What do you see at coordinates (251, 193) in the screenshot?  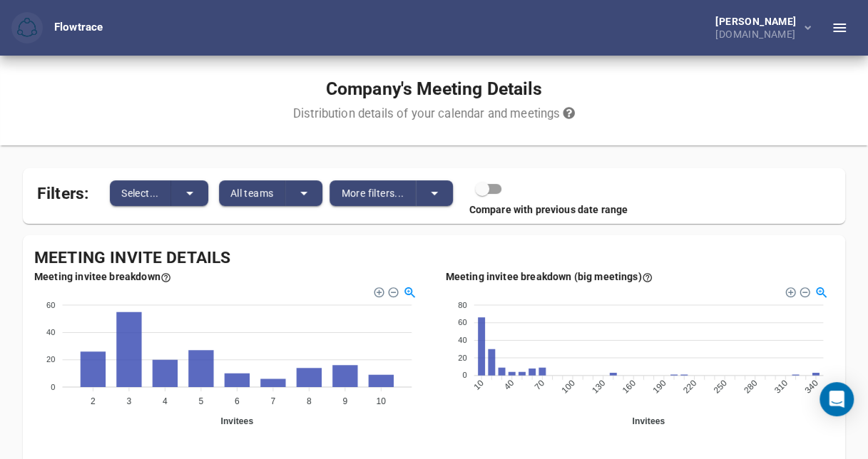 I see `span: All teams` at bounding box center [251, 193].